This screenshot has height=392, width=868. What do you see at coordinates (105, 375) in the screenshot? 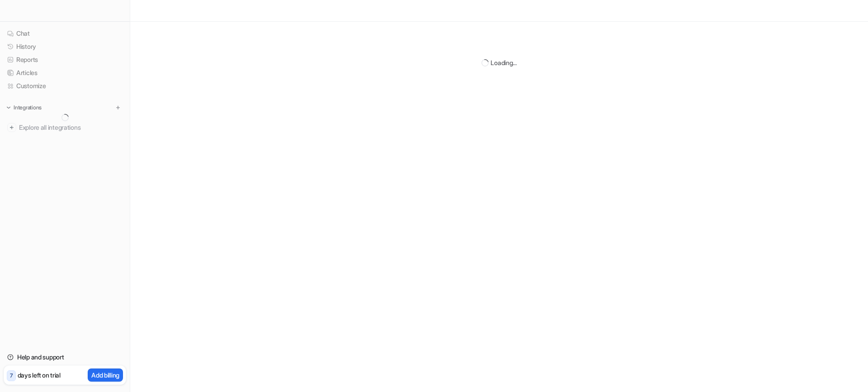
I see `p: Add billing` at bounding box center [105, 375].